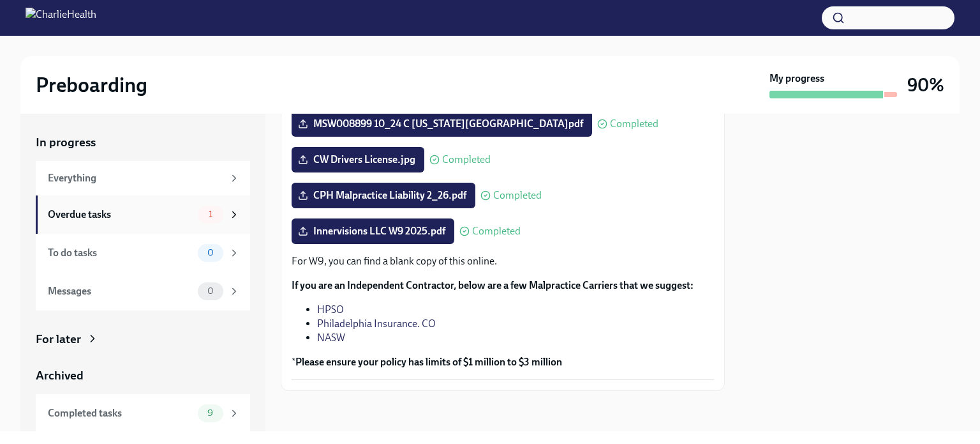 This screenshot has width=980, height=444. What do you see at coordinates (211, 214) in the screenshot?
I see `span: 1` at bounding box center [211, 214].